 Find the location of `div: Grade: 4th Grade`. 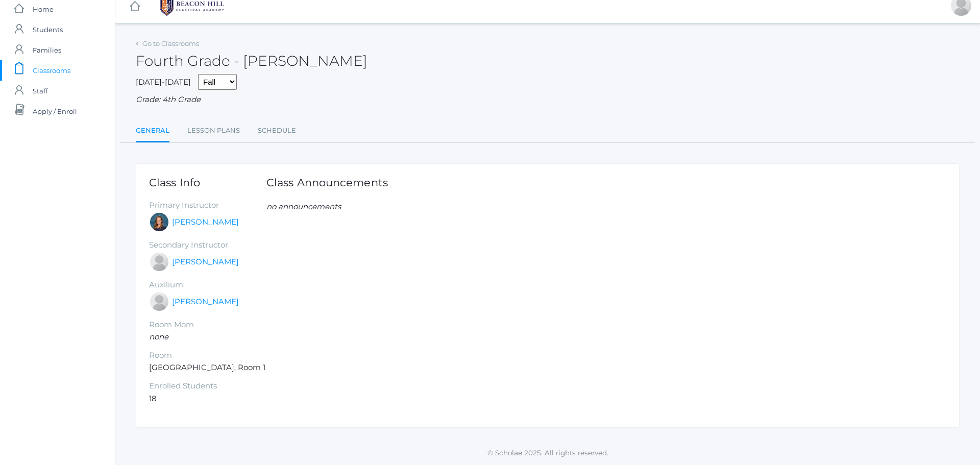

div: Grade: 4th Grade is located at coordinates (547, 100).